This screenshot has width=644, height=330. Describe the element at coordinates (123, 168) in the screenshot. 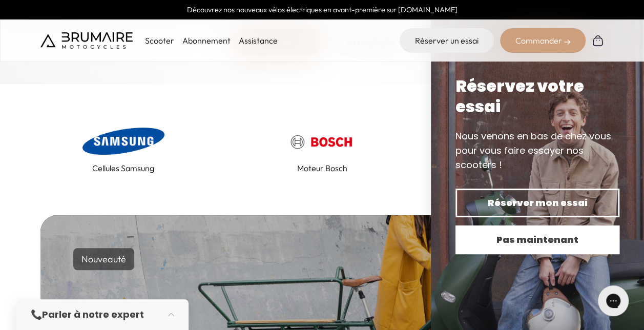

I see `p: Cellules Samsung` at that location.